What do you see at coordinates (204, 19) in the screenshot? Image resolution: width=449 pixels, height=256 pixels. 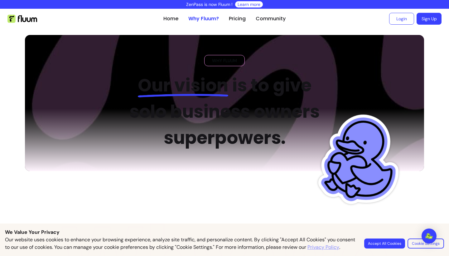 I see `a: Why Fluum?` at bounding box center [204, 19].